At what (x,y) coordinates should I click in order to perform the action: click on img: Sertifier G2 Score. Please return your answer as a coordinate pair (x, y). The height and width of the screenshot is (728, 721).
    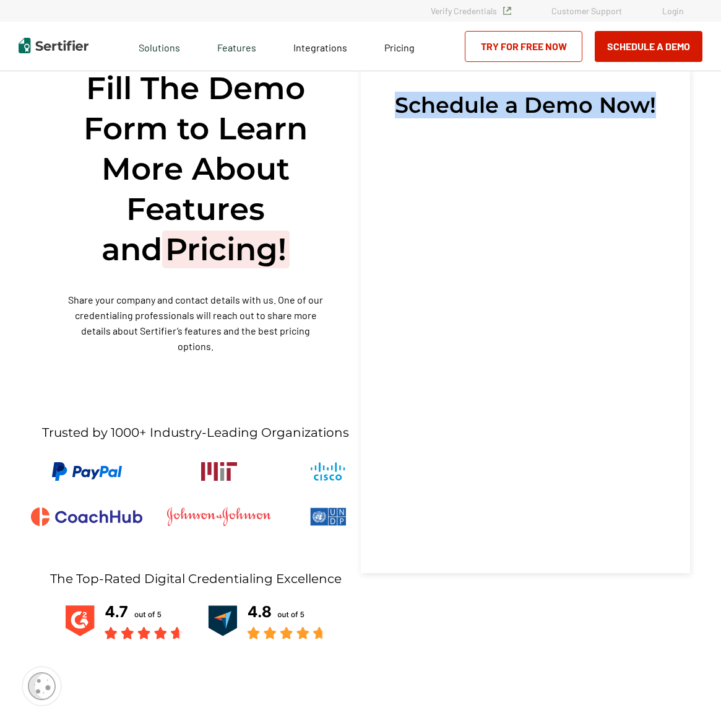
    Looking at the image, I should click on (125, 621).